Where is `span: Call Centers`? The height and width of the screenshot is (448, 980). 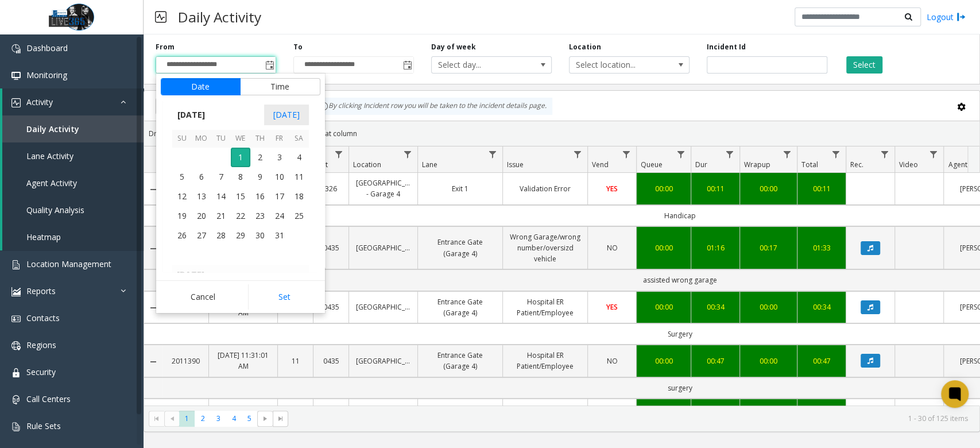
span: Call Centers is located at coordinates (48, 399).